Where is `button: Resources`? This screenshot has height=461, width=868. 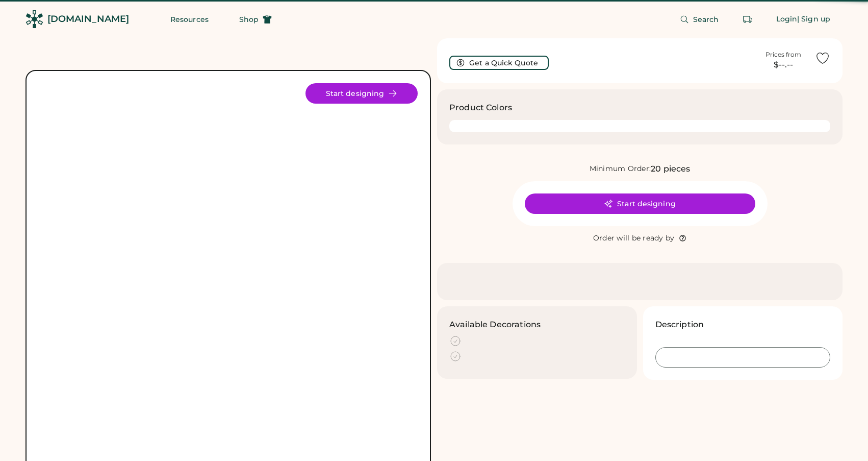
button: Resources is located at coordinates (189, 19).